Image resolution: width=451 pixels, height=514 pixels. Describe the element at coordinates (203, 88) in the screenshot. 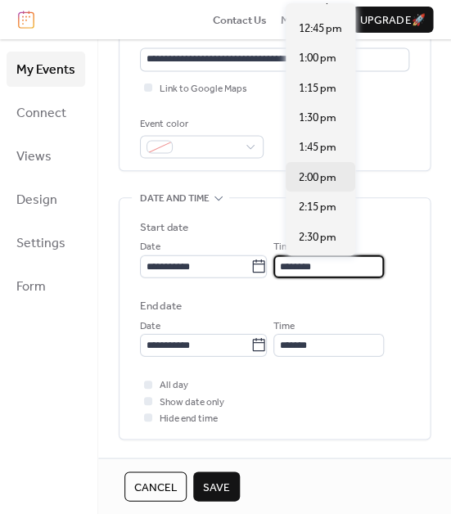

I see `span: Link to Google Maps` at that location.